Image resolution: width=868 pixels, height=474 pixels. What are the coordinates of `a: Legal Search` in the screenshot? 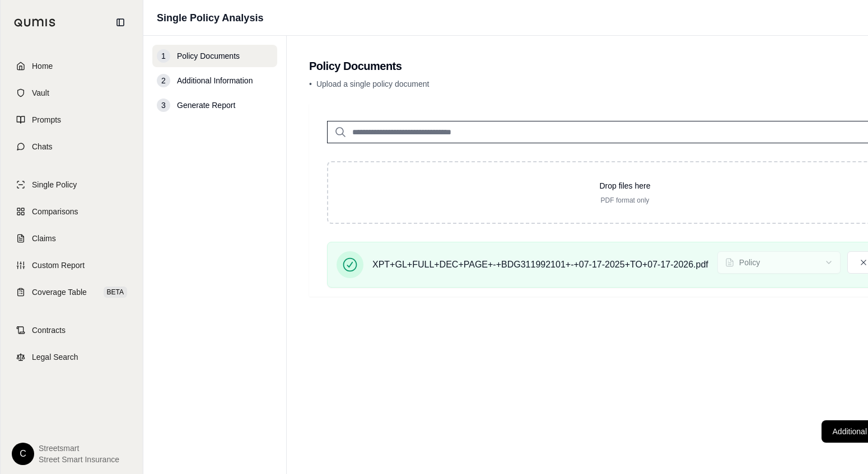 It's located at (72, 357).